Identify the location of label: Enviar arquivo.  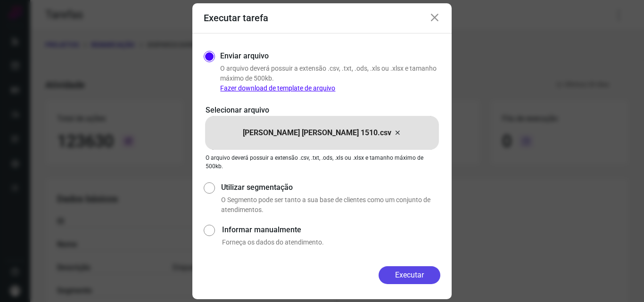
(244, 56).